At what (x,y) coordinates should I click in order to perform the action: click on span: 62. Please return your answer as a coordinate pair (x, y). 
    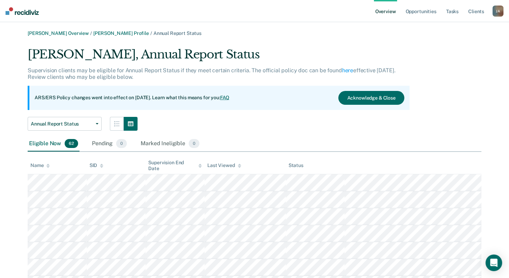
    Looking at the image, I should click on (71, 143).